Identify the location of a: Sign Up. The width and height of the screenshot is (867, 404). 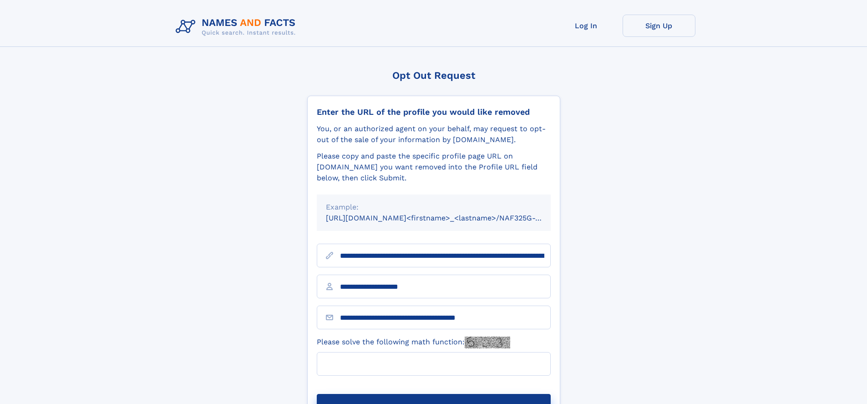
(659, 25).